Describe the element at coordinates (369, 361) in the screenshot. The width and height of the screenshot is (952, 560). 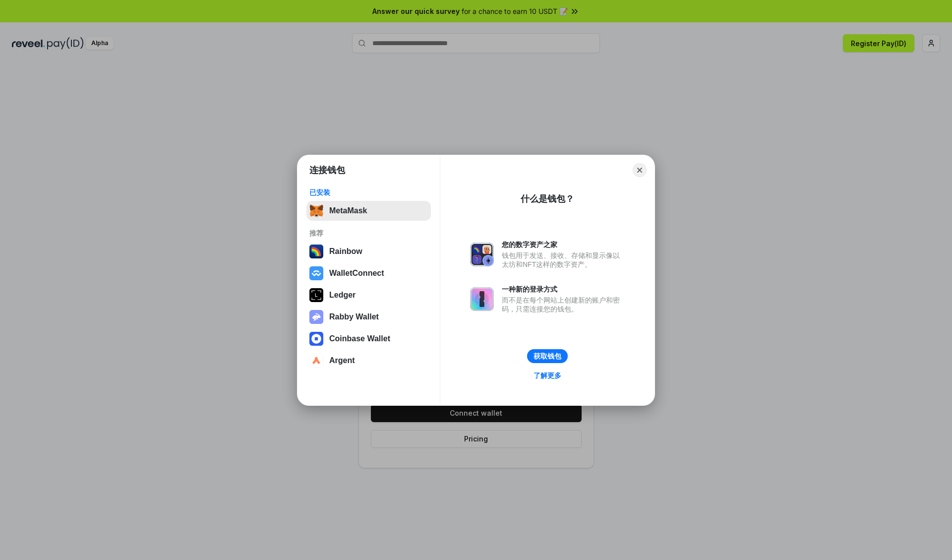
I see `button: Argent` at that location.